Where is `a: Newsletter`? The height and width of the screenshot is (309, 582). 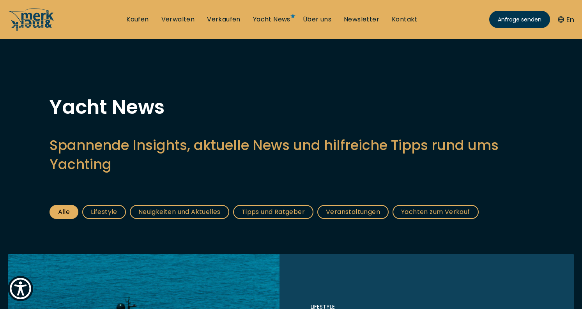
a: Newsletter is located at coordinates (362, 20).